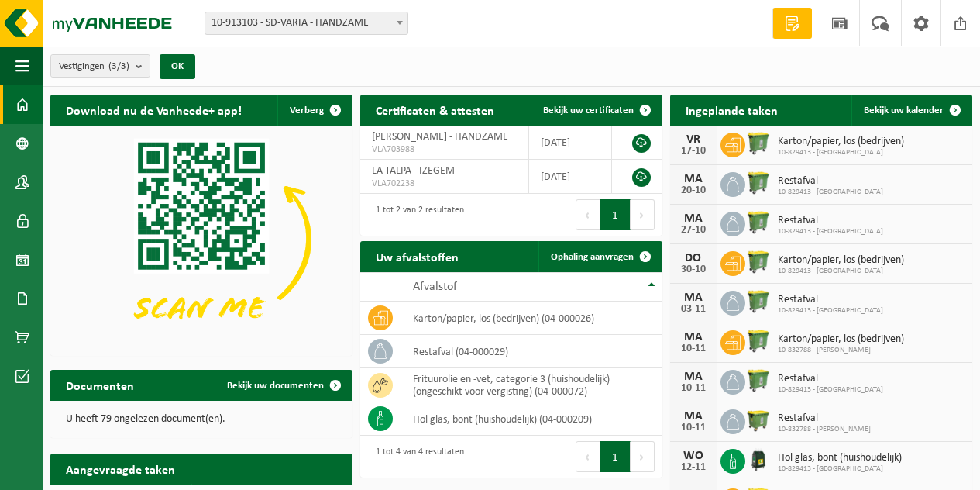 The height and width of the screenshot is (490, 980). What do you see at coordinates (592, 256) in the screenshot?
I see `span: Ophaling aanvragen` at bounding box center [592, 256].